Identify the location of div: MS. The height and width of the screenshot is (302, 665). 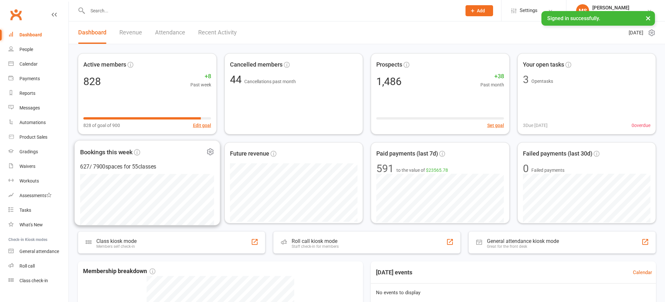
(582, 11).